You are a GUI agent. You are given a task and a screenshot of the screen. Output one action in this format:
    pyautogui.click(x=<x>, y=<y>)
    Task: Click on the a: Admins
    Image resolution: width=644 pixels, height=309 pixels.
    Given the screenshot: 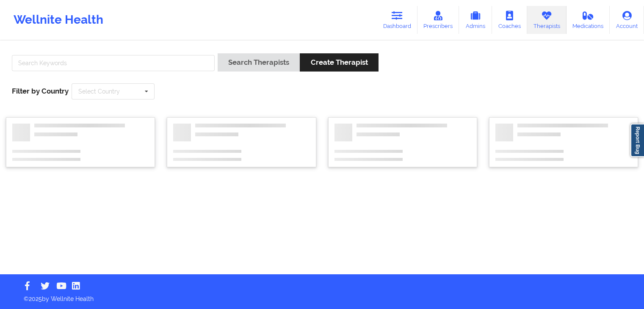 What is the action you would take?
    pyautogui.click(x=475, y=20)
    